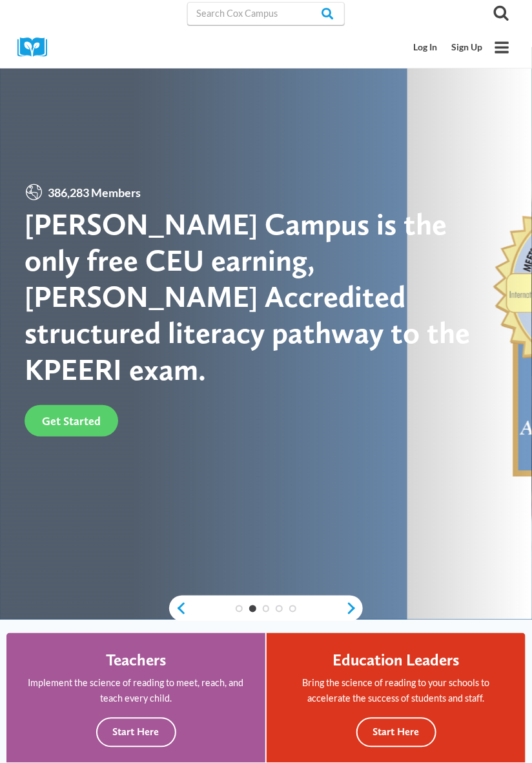 The image size is (532, 763). I want to click on a: 1, so click(239, 609).